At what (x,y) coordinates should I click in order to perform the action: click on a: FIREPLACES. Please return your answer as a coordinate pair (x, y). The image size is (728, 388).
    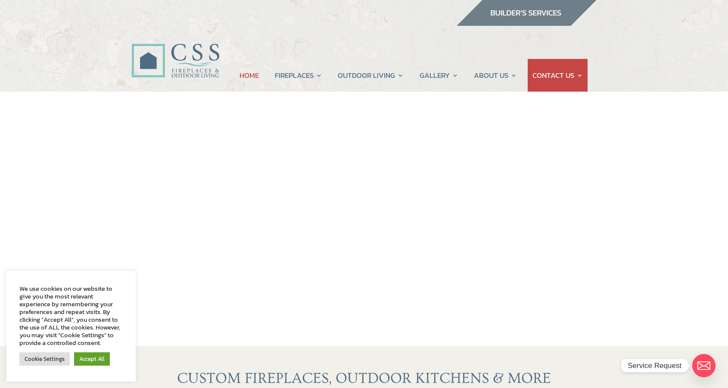
    Looking at the image, I should click on (298, 75).